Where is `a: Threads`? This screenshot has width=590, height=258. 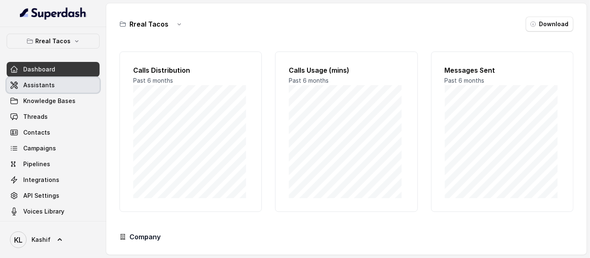 a: Threads is located at coordinates (53, 117).